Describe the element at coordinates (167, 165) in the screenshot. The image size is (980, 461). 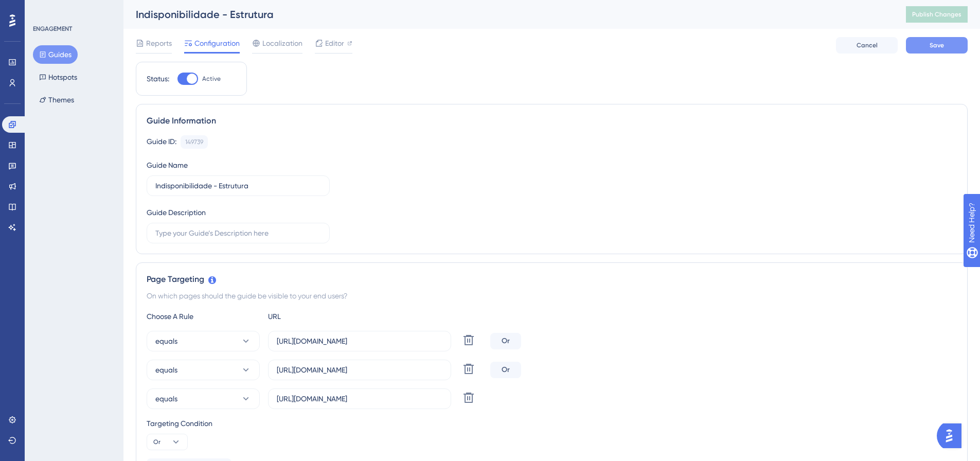
I see `div: Guide Name` at that location.